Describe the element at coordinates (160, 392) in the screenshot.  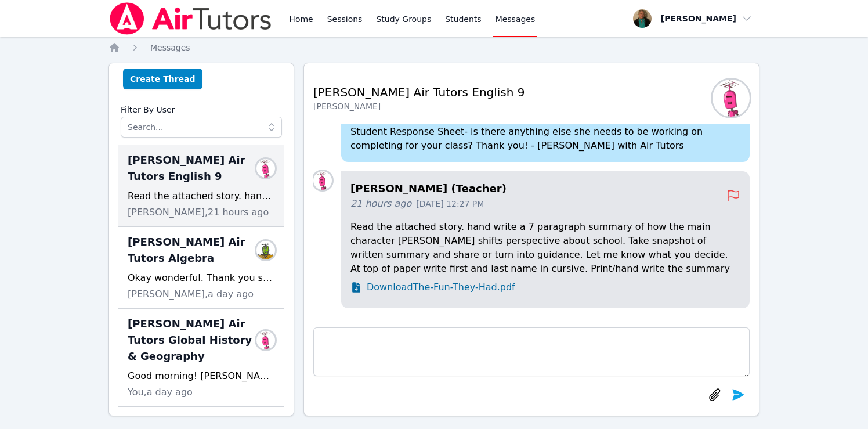
I see `span: You, a day ago` at that location.